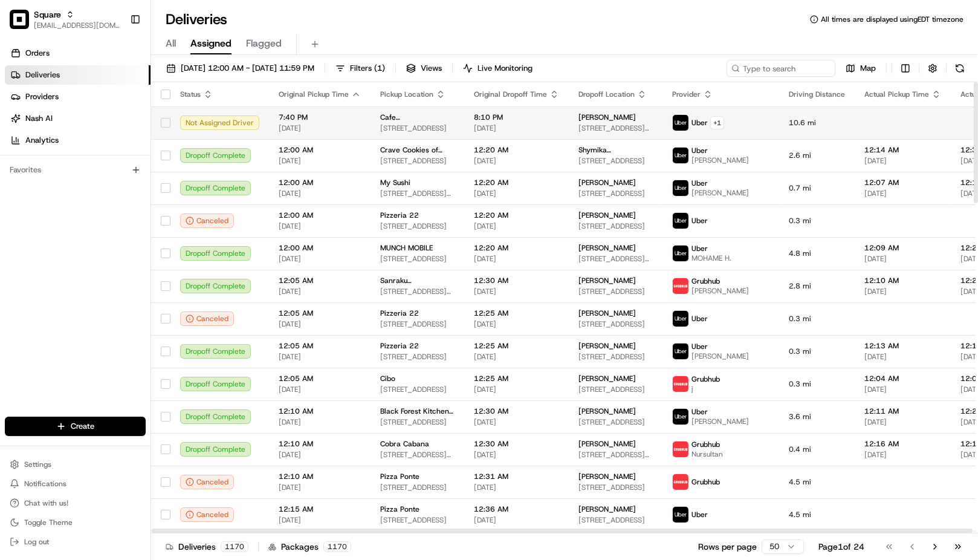  I want to click on span: 12:05 AM, so click(320, 313).